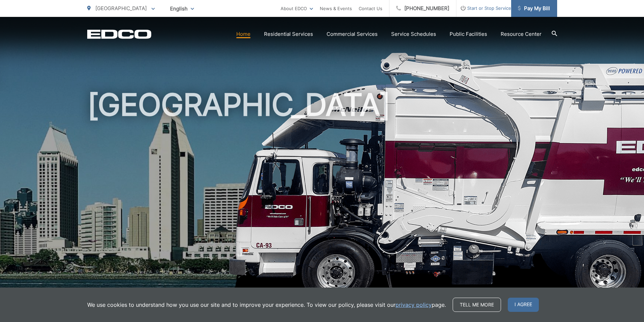 Image resolution: width=644 pixels, height=322 pixels. What do you see at coordinates (370, 8) in the screenshot?
I see `a: Contact Us` at bounding box center [370, 8].